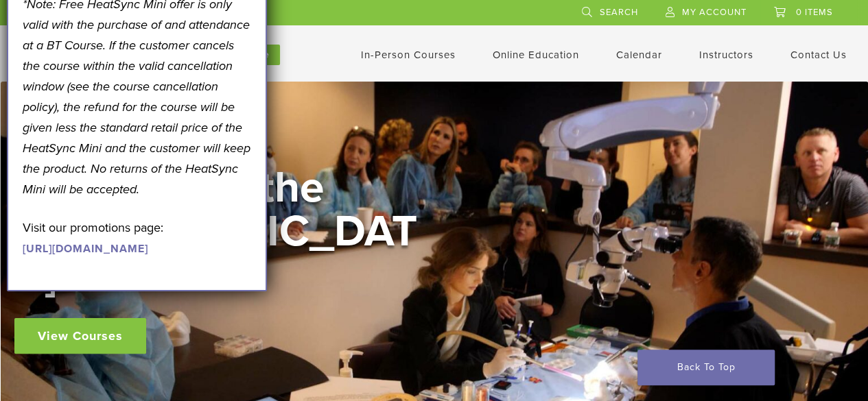  What do you see at coordinates (818, 55) in the screenshot?
I see `a: Contact Us` at bounding box center [818, 55].